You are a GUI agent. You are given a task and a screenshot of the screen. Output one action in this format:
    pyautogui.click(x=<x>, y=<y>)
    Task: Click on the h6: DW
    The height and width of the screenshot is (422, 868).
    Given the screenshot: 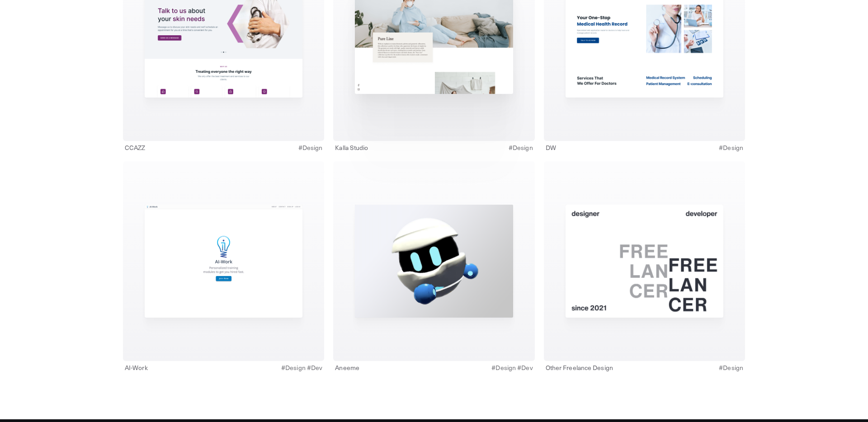 What is the action you would take?
    pyautogui.click(x=551, y=147)
    